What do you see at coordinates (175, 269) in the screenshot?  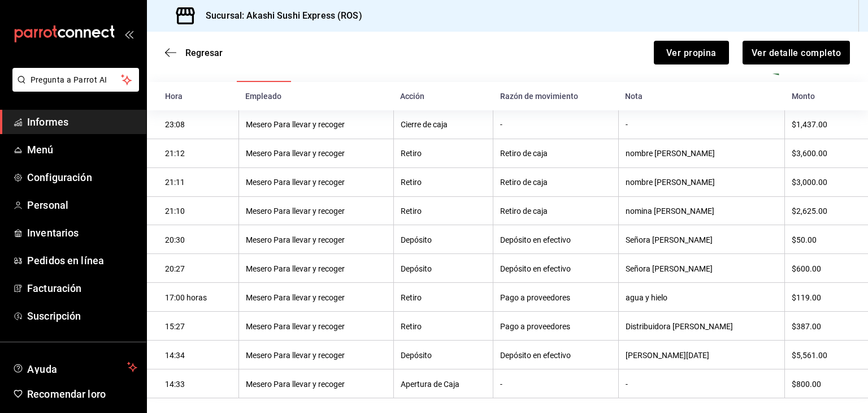 I see `font: 20:27` at bounding box center [175, 269].